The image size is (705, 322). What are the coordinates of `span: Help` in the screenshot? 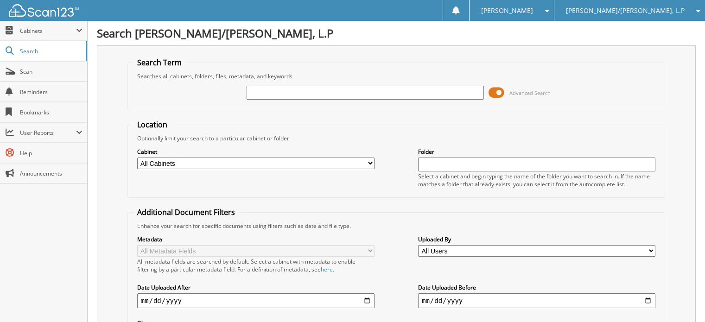 It's located at (51, 153).